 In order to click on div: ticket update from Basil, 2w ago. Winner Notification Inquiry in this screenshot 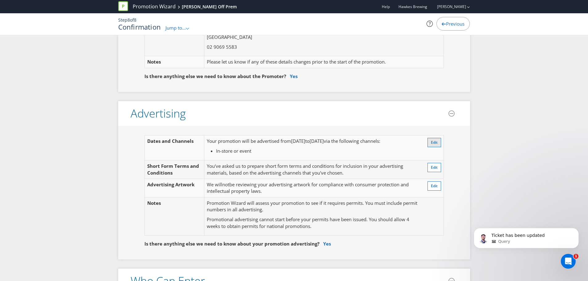, I will do `click(62, 23)`.